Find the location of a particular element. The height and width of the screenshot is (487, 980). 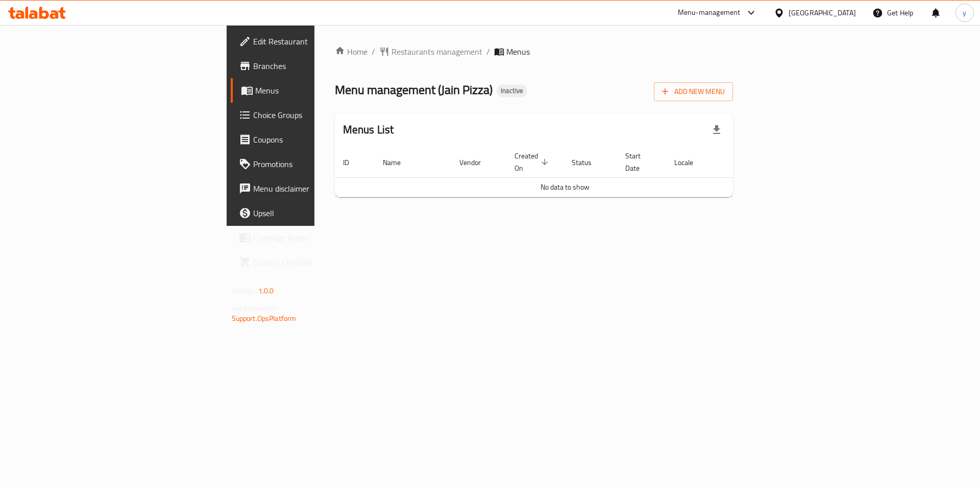

th: Actions is located at coordinates (757, 162).